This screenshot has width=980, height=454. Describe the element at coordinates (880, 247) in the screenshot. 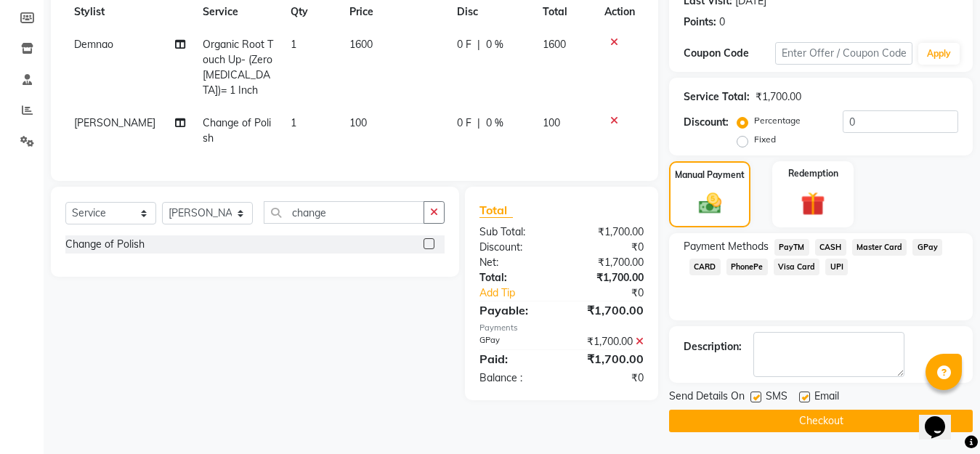

I see `span: Master Card` at that location.